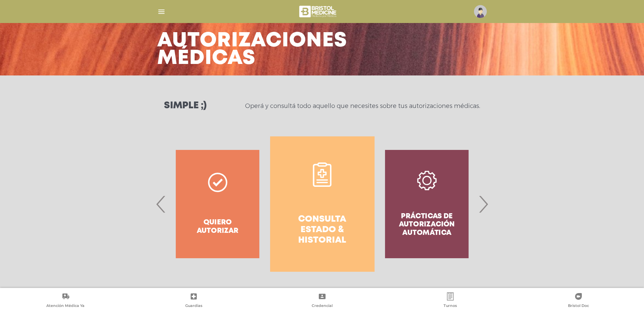 The image size is (644, 311). I want to click on span: Turnos, so click(450, 306).